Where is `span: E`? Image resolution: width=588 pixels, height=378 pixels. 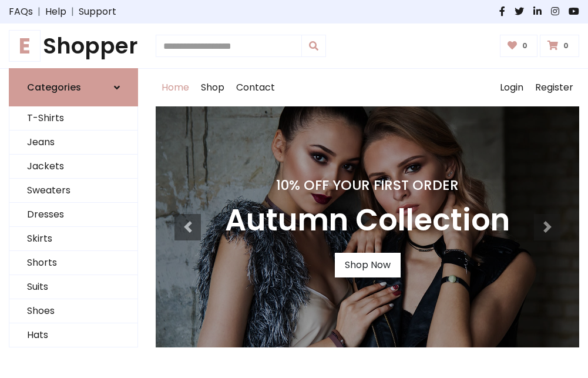 span: E is located at coordinates (25, 46).